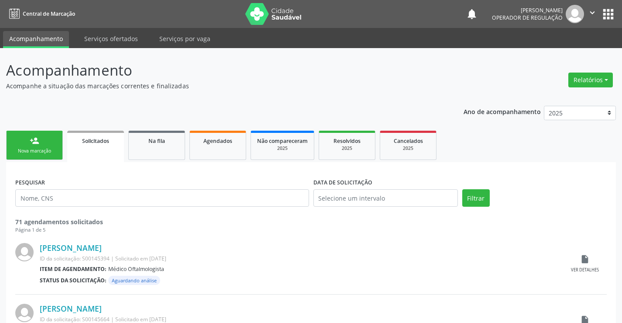  I want to click on span: Médico Oftalmologista, so click(136, 269).